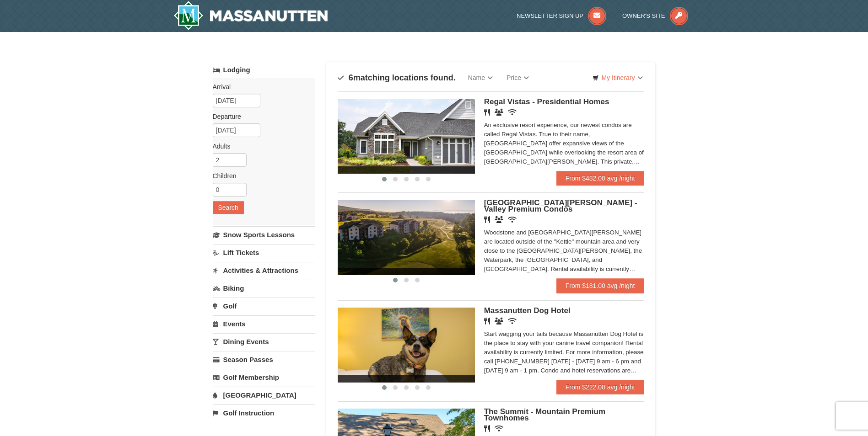 Image resolution: width=868 pixels, height=436 pixels. Describe the element at coordinates (564, 144) in the screenshot. I see `div: An exclusive resort experience, our newest condos are called Regal Vistas. True to their name, [G...` at that location.